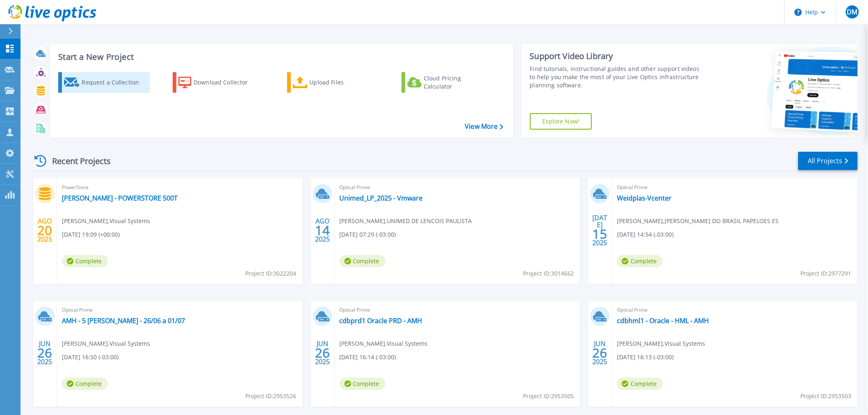 This screenshot has width=868, height=415. Describe the element at coordinates (600, 234) in the screenshot. I see `span: 15` at that location.